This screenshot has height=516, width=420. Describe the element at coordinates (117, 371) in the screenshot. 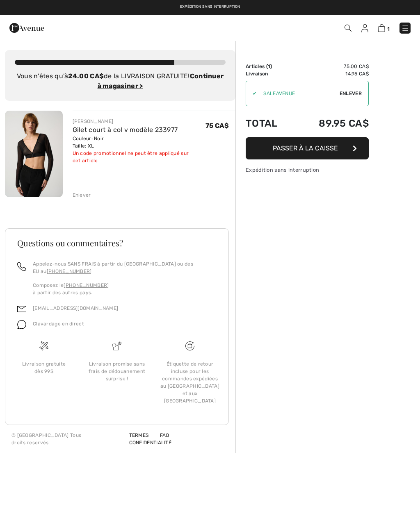

I see `div: Livraison promise sans frais de dédouanement surprise !` at that location.